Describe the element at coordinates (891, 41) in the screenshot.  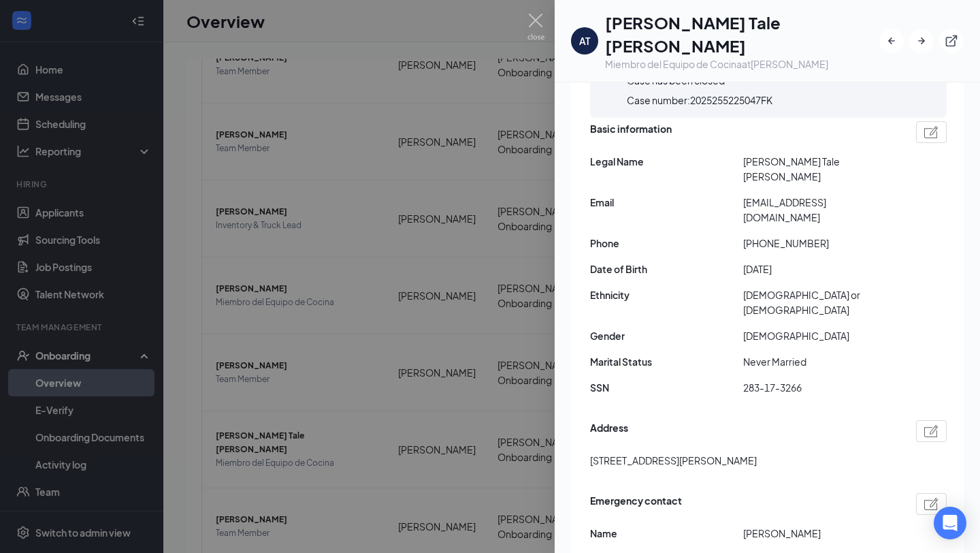
I see `svg: ArrowLeftNew` at that location.